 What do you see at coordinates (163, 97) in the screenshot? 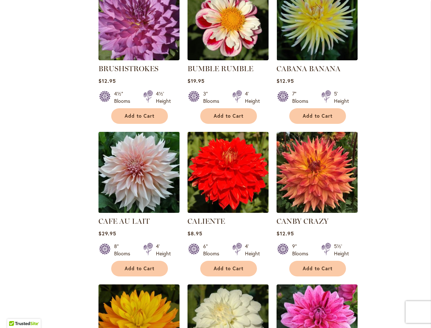
I see `div: 4½' Height` at bounding box center [163, 97].